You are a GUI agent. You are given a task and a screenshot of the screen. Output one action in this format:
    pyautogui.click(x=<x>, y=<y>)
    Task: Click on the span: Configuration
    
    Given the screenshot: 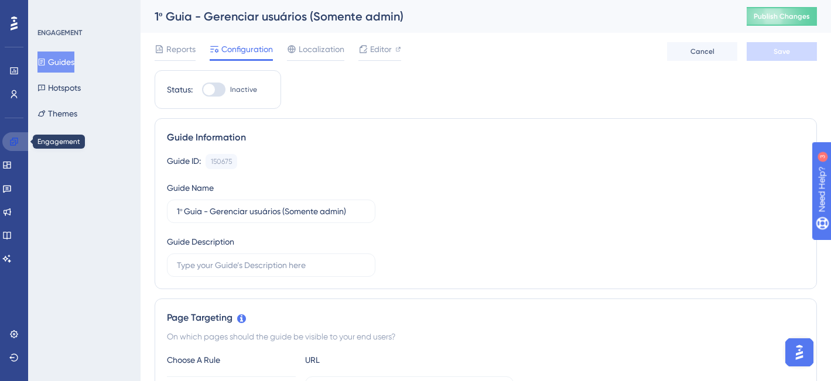 What is the action you would take?
    pyautogui.click(x=247, y=49)
    